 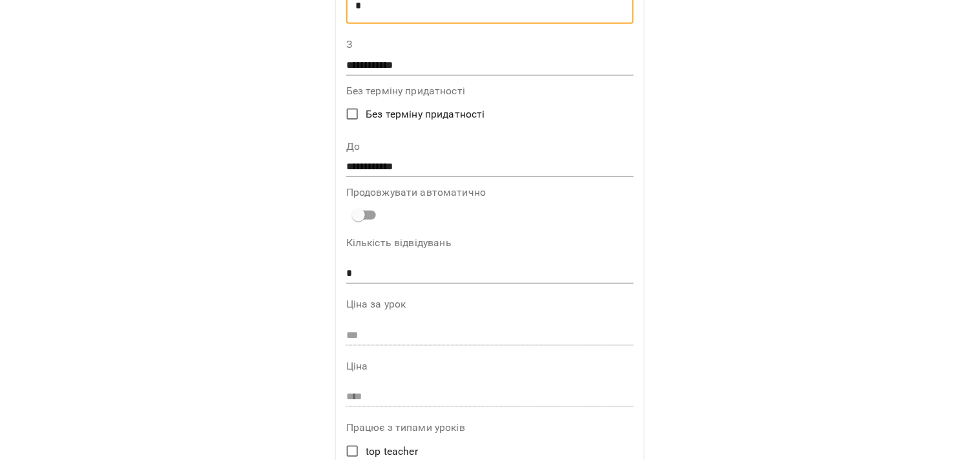 What do you see at coordinates (425, 115) in the screenshot?
I see `span: Без терміну придатності` at bounding box center [425, 115].